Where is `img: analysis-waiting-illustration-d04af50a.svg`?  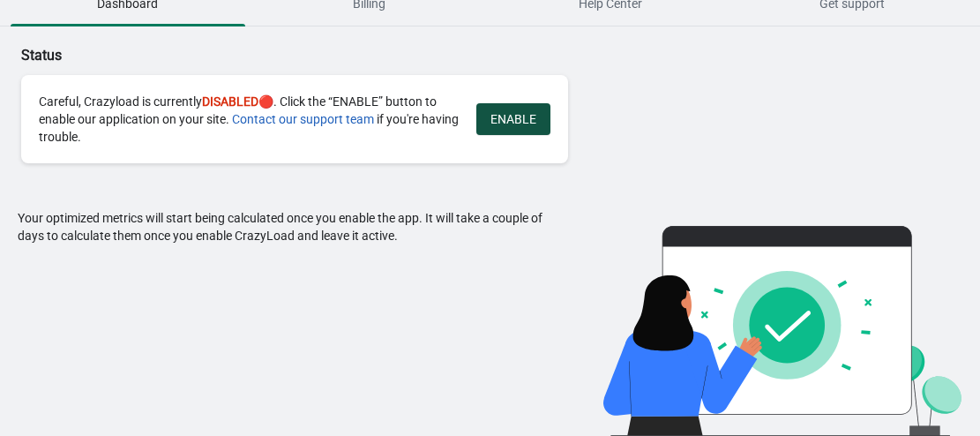
img: analysis-waiting-illustration-d04af50a.svg is located at coordinates (783, 322).